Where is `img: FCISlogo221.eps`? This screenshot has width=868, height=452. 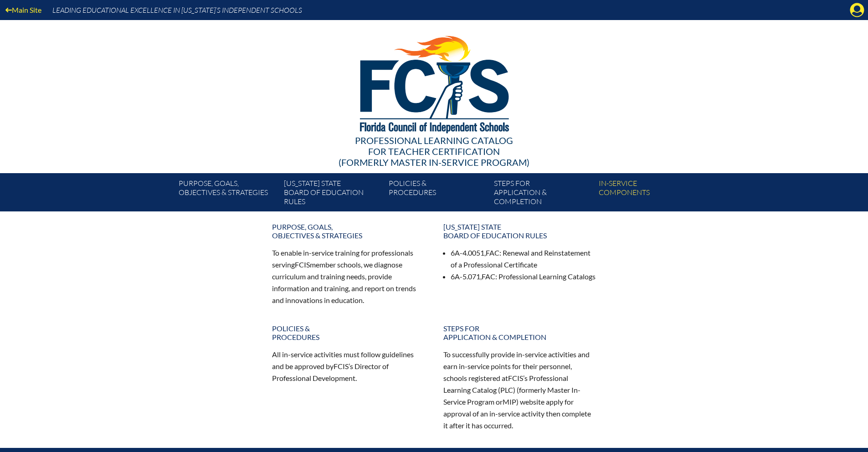 img: FCISlogo221.eps is located at coordinates (434, 82).